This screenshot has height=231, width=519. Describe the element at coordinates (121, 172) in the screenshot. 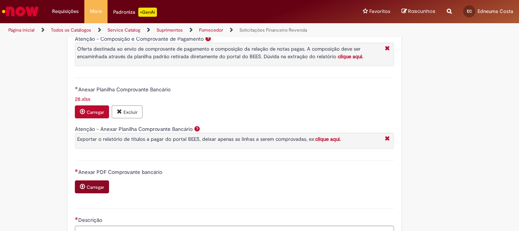

I see `span: Anexar PDF Comprovante bancário` at that location.